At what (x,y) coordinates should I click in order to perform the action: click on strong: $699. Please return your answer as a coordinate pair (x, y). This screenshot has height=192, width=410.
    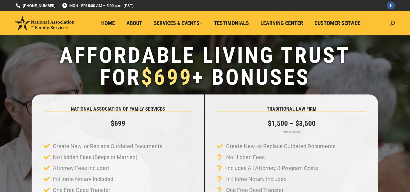
    Looking at the image, I should click on (118, 123).